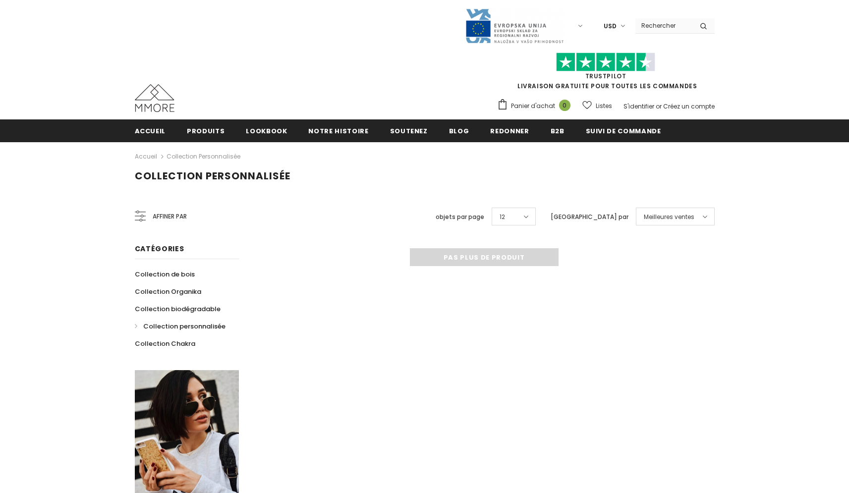  Describe the element at coordinates (150, 131) in the screenshot. I see `span: Accueil` at that location.